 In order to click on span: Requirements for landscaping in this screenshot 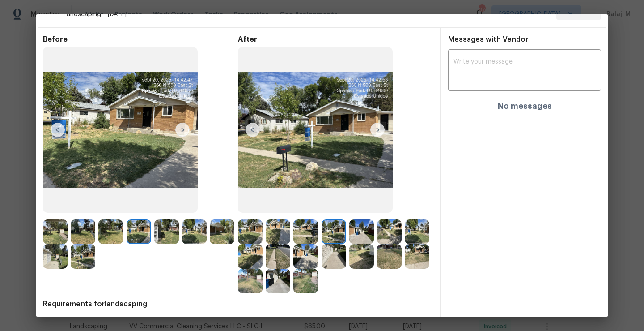, I will do `click(238, 304)`.